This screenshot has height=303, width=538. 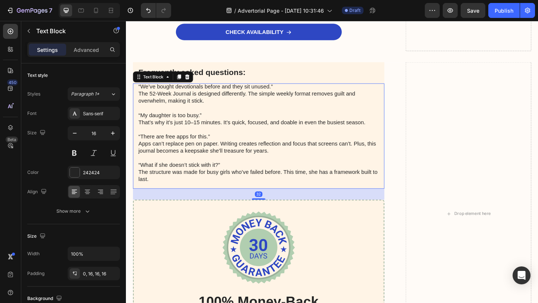 I want to click on div: Drop element here, so click(x=377, y=210).